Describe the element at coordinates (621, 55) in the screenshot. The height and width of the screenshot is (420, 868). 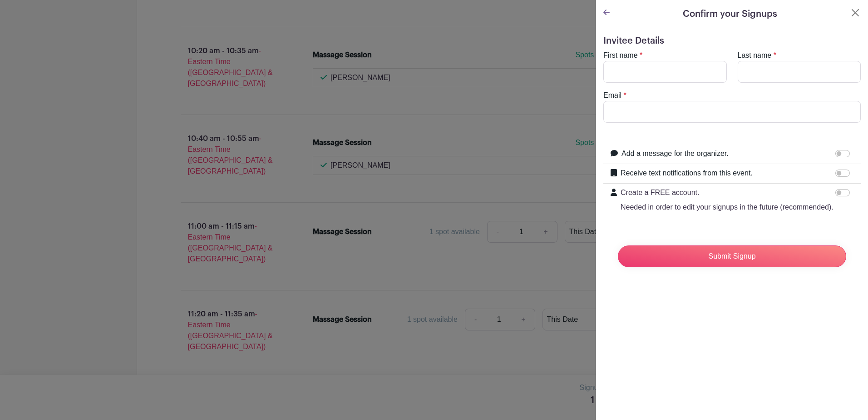
I see `label: First name` at that location.